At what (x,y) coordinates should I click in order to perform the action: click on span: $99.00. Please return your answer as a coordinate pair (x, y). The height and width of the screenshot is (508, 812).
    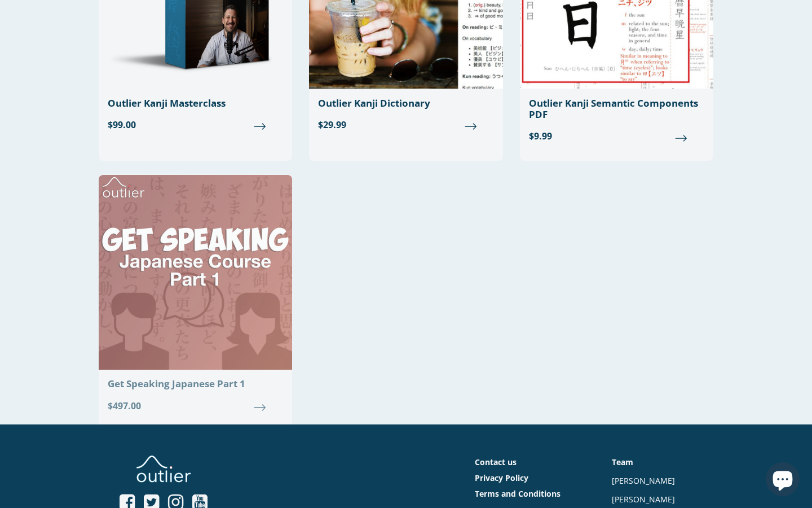
    Looking at the image, I should click on (195, 124).